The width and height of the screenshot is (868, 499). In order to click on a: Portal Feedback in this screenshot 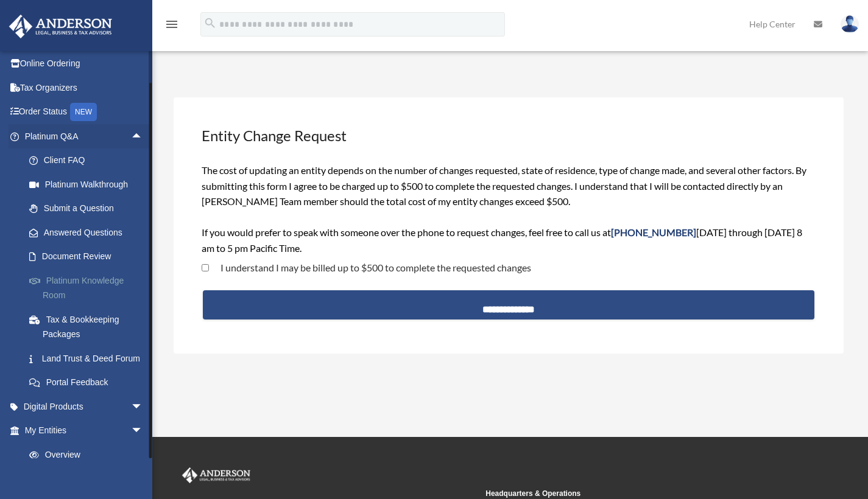, I will do `click(89, 383)`.